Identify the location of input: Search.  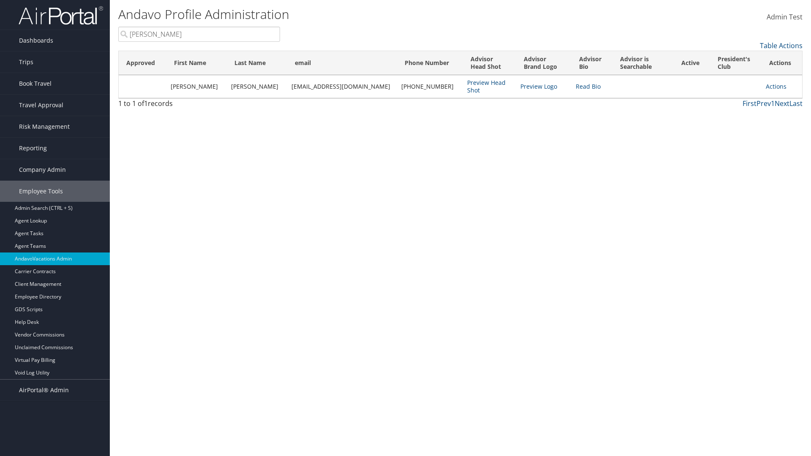
(199, 34).